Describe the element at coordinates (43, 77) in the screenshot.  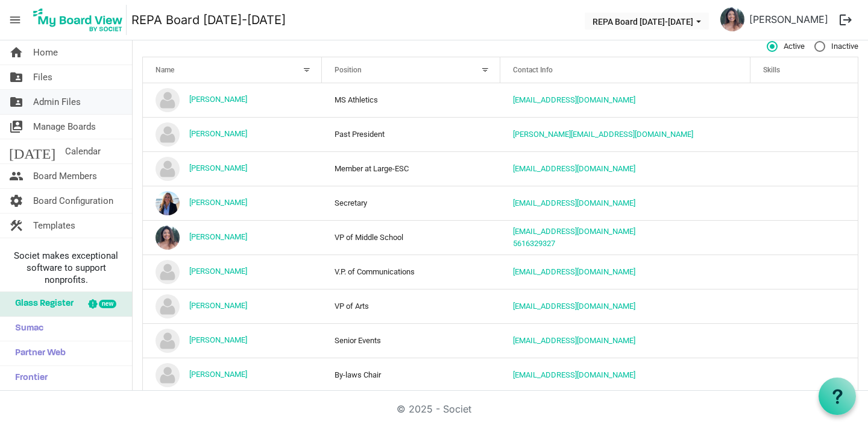
I see `span: Files` at that location.